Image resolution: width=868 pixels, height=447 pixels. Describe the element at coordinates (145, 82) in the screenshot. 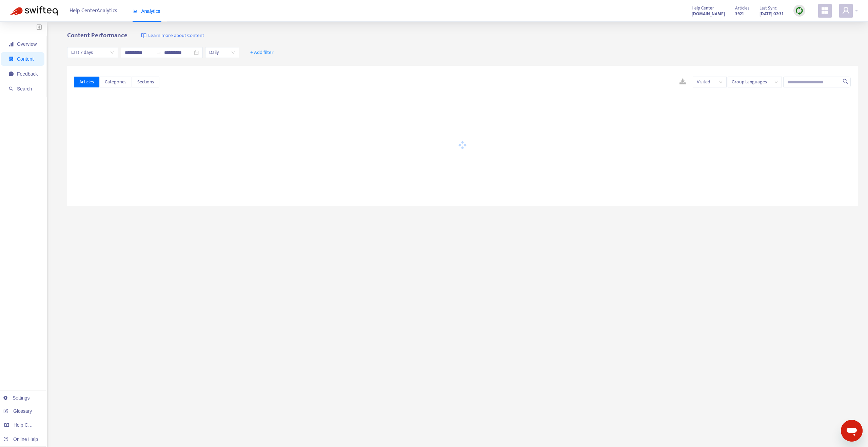

I see `span: Sections` at that location.